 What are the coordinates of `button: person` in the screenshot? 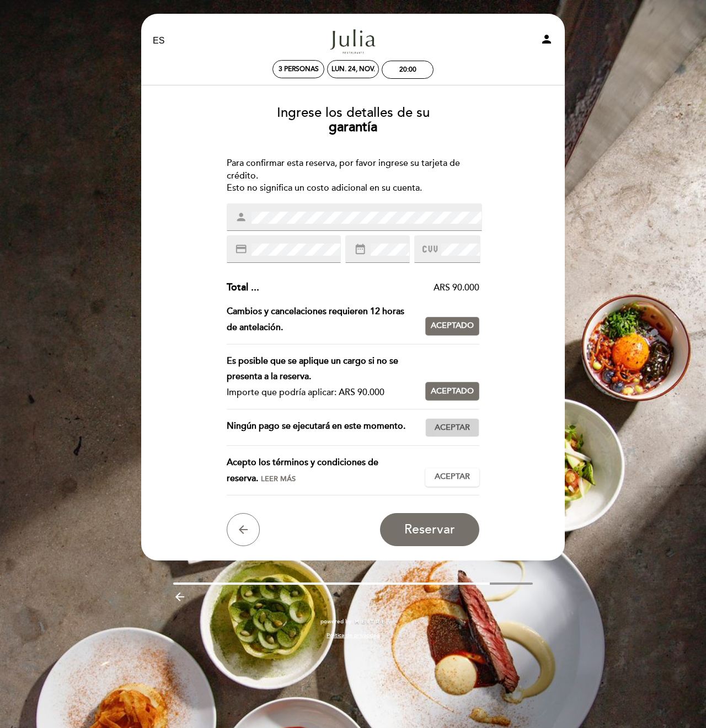 It's located at (546, 41).